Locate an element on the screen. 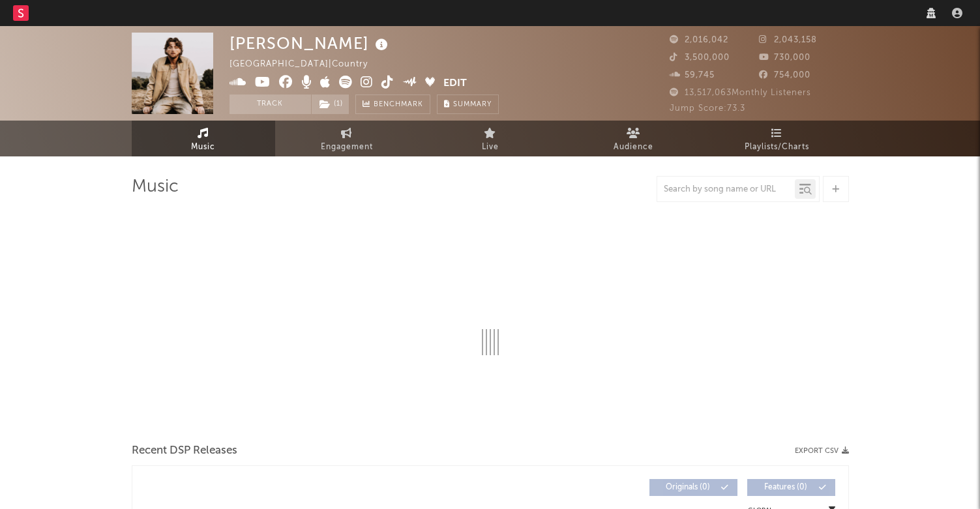 This screenshot has height=509, width=980. button: Track is located at coordinates (270, 104).